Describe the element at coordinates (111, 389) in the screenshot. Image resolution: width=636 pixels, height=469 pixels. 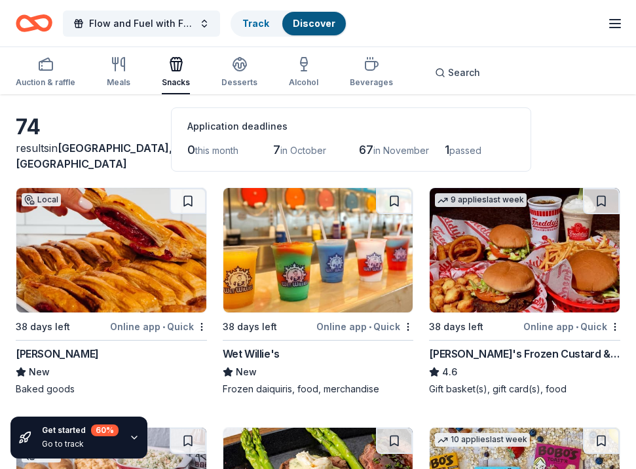
I see `div: Baked goods` at that location.